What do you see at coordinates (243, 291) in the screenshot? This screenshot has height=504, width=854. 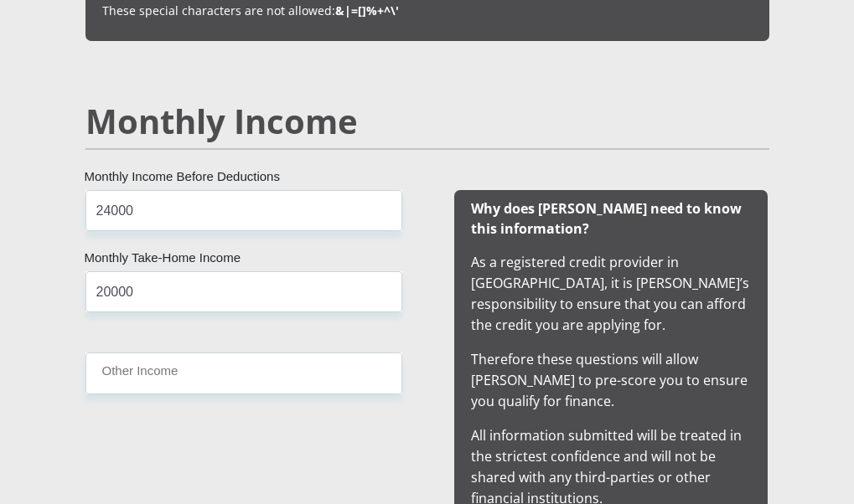 I see `input: Monthly Take Home Income` at bounding box center [243, 291].